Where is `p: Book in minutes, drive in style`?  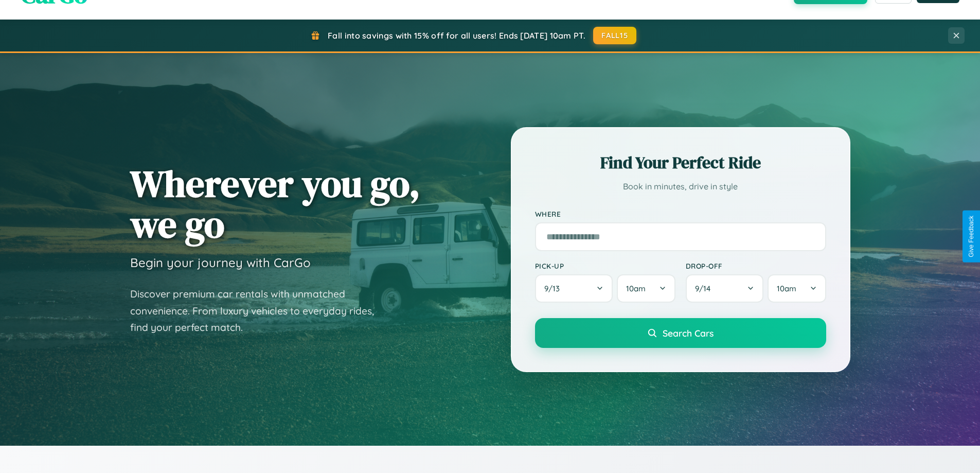
p: Book in minutes, drive in style is located at coordinates (681, 186).